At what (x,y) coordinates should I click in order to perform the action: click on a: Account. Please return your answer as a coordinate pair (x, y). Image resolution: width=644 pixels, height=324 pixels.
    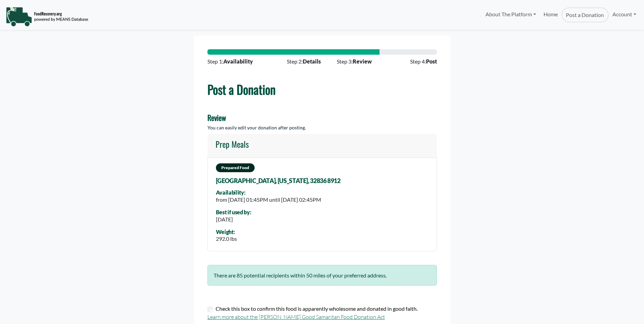
    Looking at the image, I should click on (624, 14).